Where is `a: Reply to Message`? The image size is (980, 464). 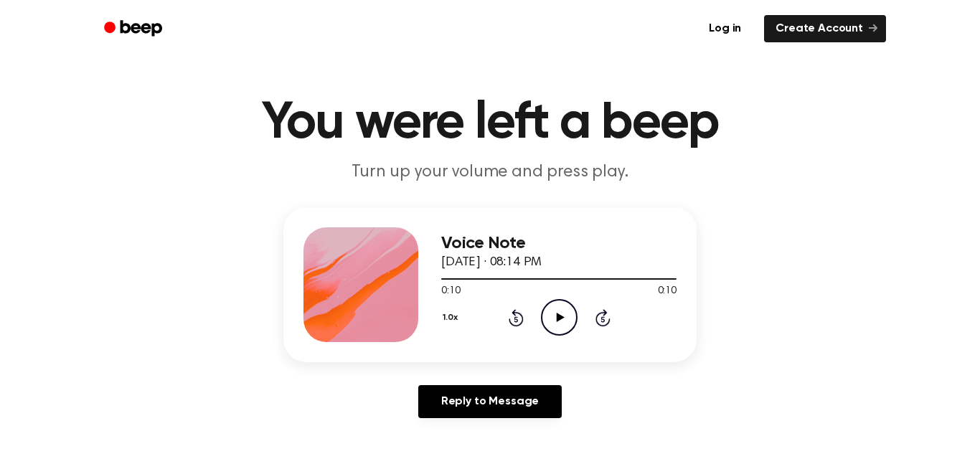
a: Reply to Message is located at coordinates (490, 401).